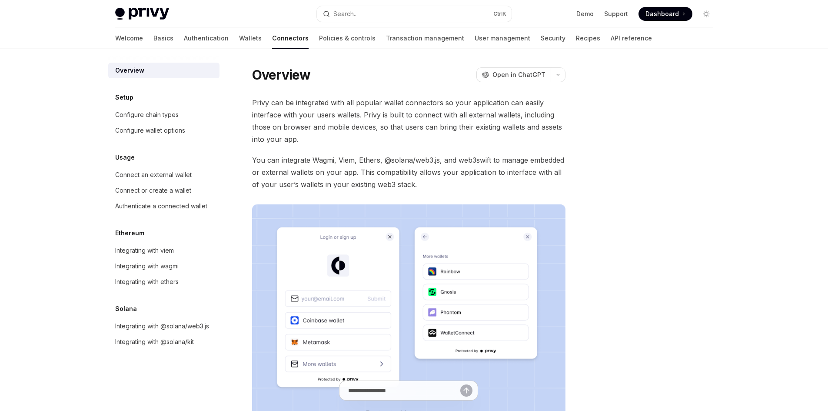  What do you see at coordinates (153, 190) in the screenshot?
I see `div: Connect or create a wallet` at bounding box center [153, 190].